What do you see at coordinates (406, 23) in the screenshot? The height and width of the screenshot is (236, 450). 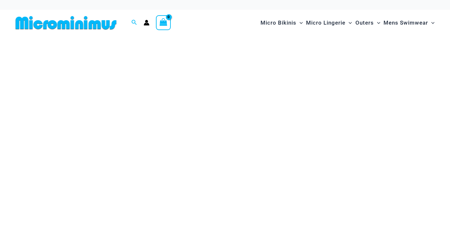 I see `span: Mens Swimwear` at bounding box center [406, 23].